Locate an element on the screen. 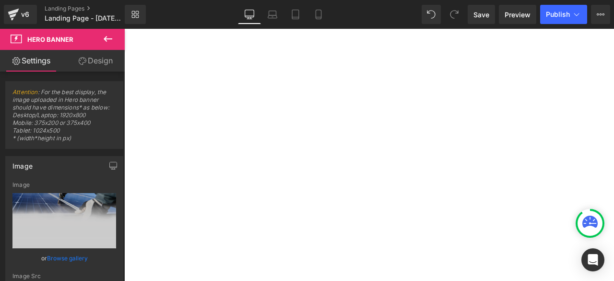  a: Landing Pages is located at coordinates (93, 9).